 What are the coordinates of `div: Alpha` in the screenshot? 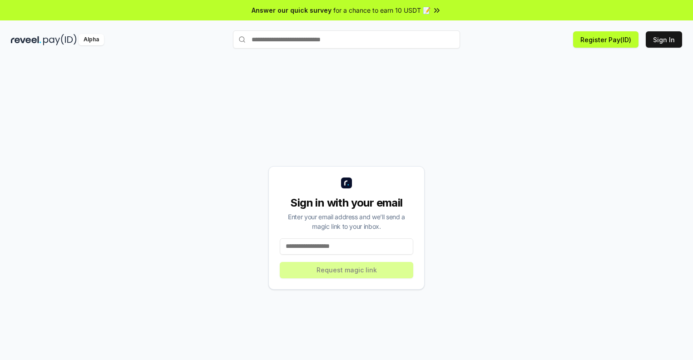 It's located at (91, 39).